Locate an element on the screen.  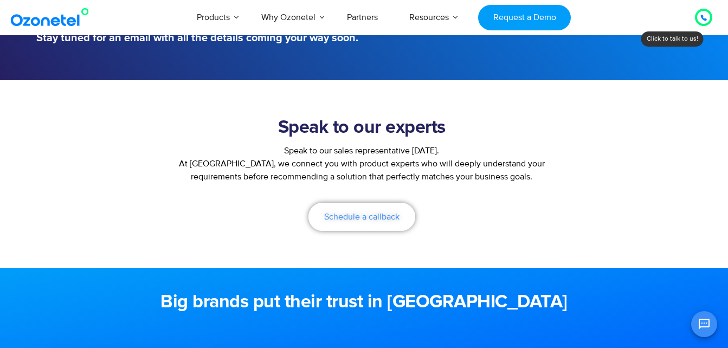
span: Schedule a callback is located at coordinates (362, 217).